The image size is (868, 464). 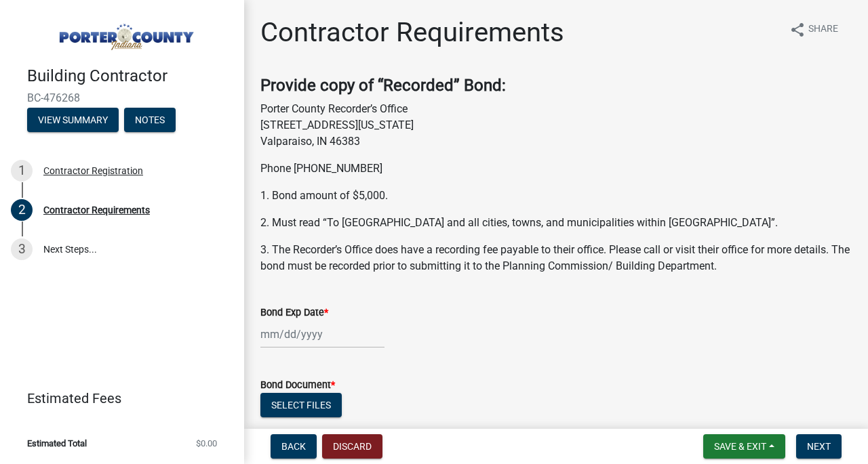 What do you see at coordinates (383, 85) in the screenshot?
I see `strong: Provide copy of “Recorded” Bond:` at bounding box center [383, 85].